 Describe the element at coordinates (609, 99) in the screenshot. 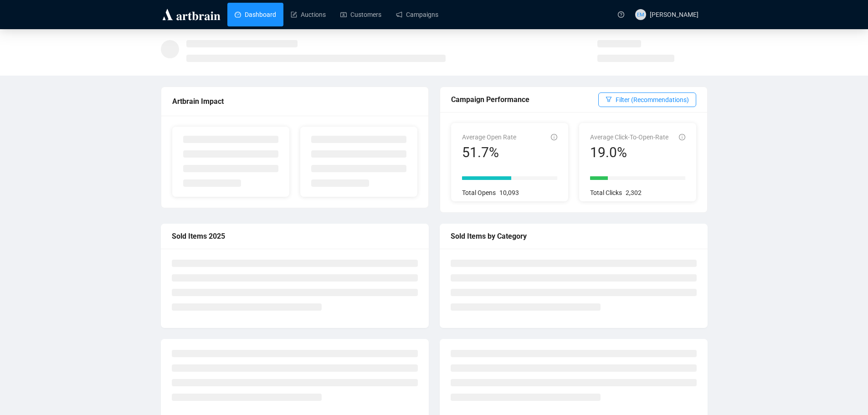

I see `span: filter` at that location.